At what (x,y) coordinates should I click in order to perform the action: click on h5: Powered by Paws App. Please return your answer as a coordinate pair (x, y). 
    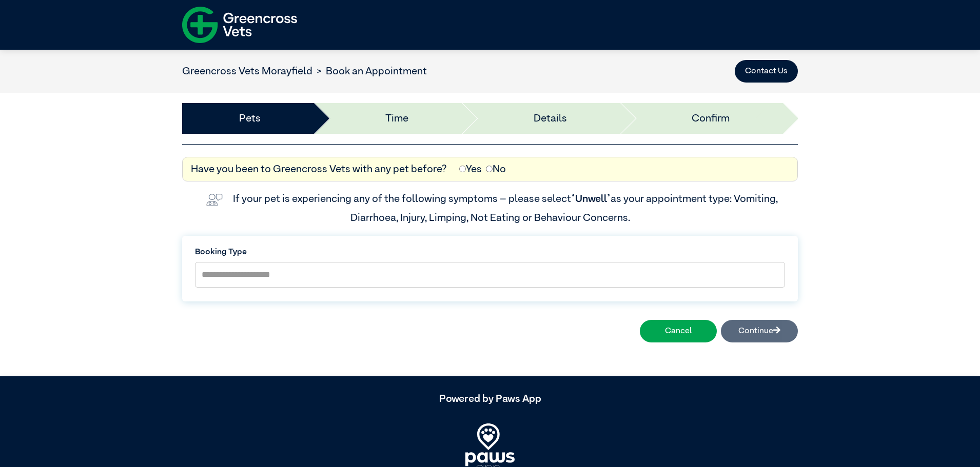
    Looking at the image, I should click on (490, 398).